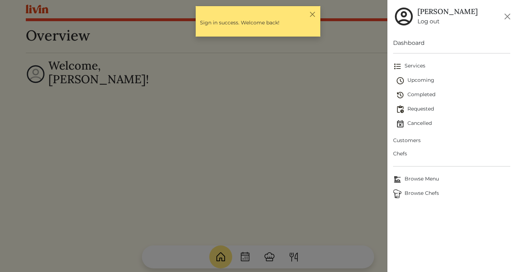 This screenshot has height=272, width=516. I want to click on a: Services, so click(452, 66).